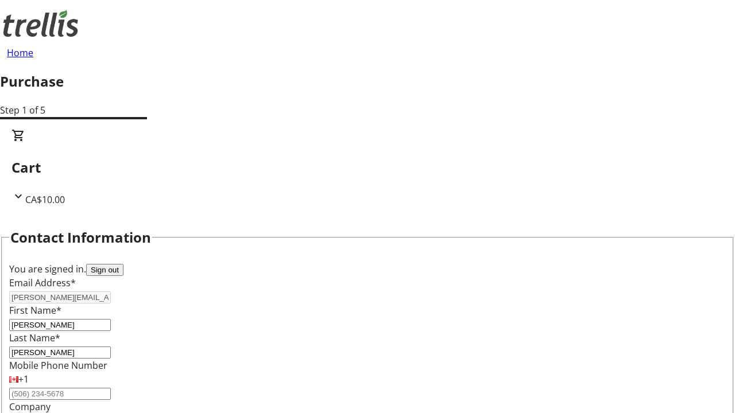 The image size is (735, 413). Describe the element at coordinates (80, 238) in the screenshot. I see `h2: Contact Information` at that location.